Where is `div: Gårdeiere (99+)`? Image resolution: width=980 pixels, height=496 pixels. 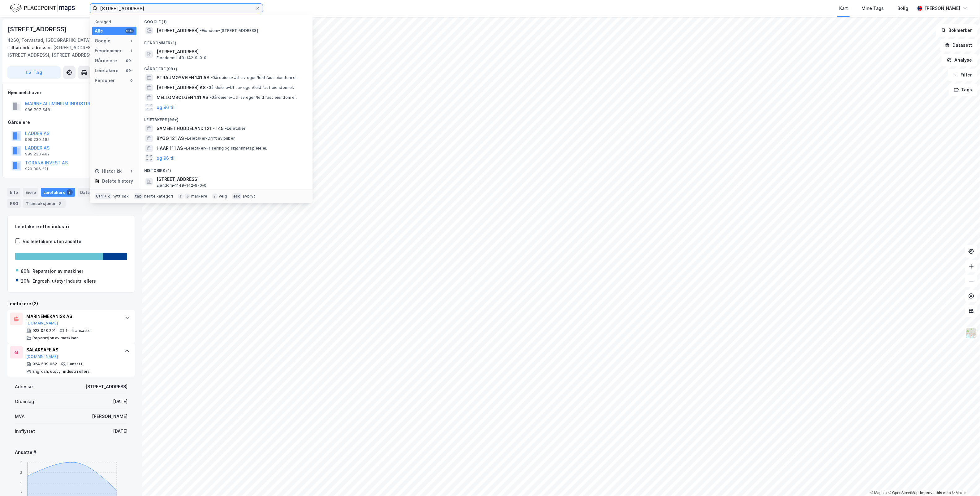
div: Gårdeiere (99+) is located at coordinates (226, 68).